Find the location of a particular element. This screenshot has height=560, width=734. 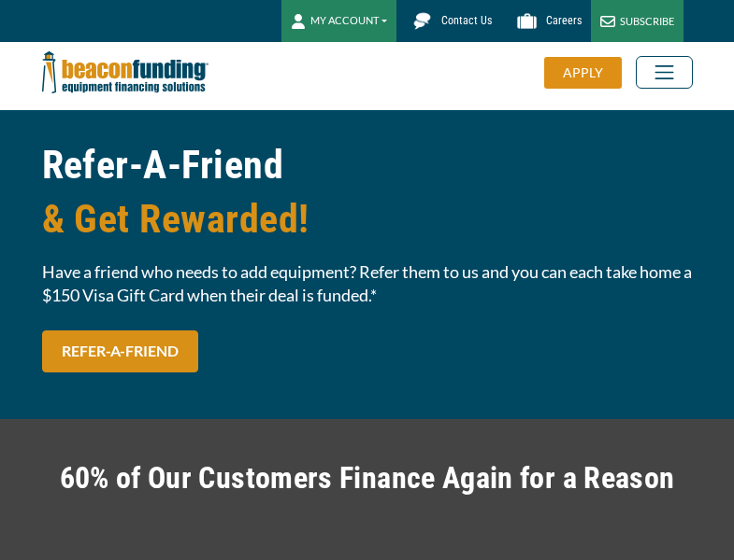

a: REFER-A-FRIEND is located at coordinates (120, 352).